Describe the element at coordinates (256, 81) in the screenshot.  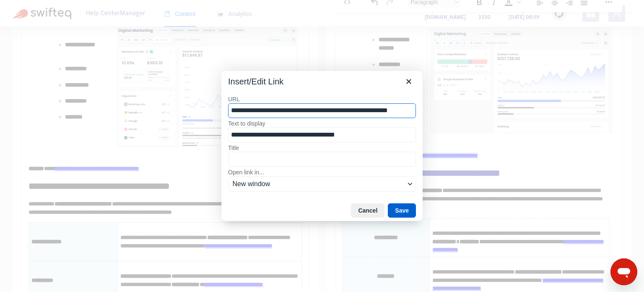
I see `div: Insert/Edit Link` at that location.